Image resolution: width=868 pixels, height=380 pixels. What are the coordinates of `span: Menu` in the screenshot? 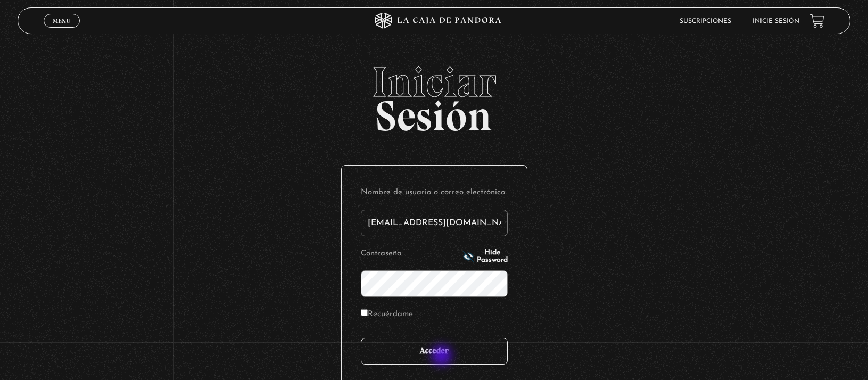 It's located at (61, 21).